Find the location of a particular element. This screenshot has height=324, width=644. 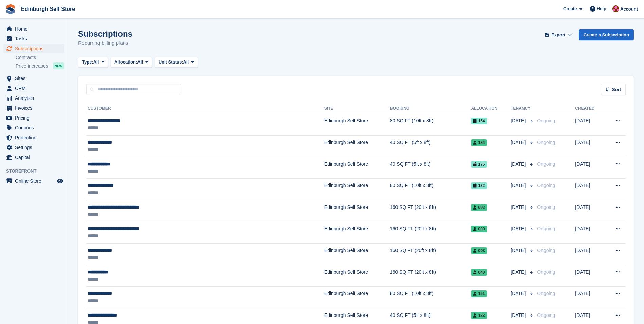

a: Create a Subscription is located at coordinates (606, 35).